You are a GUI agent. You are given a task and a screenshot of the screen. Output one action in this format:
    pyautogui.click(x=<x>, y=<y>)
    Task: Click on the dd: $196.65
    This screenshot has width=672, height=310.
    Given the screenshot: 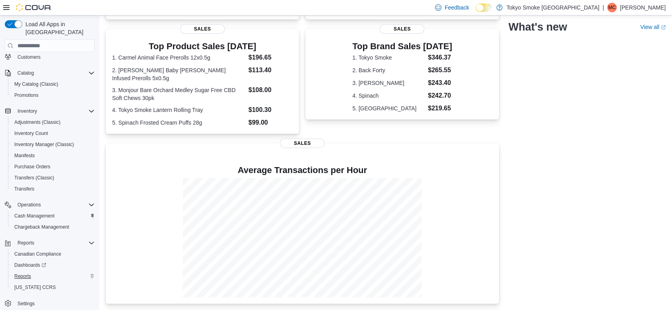 What is the action you would take?
    pyautogui.click(x=271, y=58)
    